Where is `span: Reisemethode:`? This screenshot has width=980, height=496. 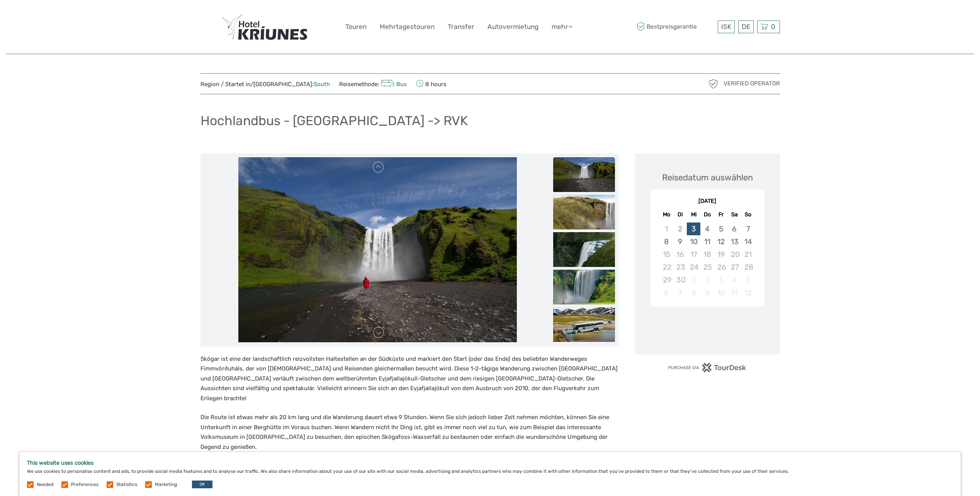
span: Reisemethode: is located at coordinates (373, 84).